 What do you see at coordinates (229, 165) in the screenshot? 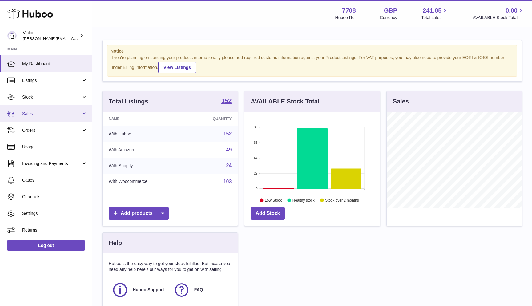
I see `a: 24` at bounding box center [229, 165].